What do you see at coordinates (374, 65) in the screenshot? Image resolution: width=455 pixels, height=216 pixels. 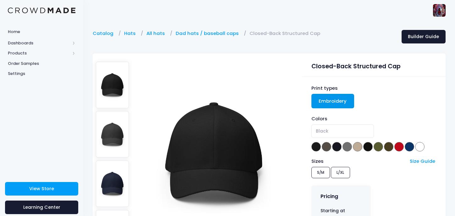 I see `div: Closed-Back Structured Cap` at bounding box center [374, 65].